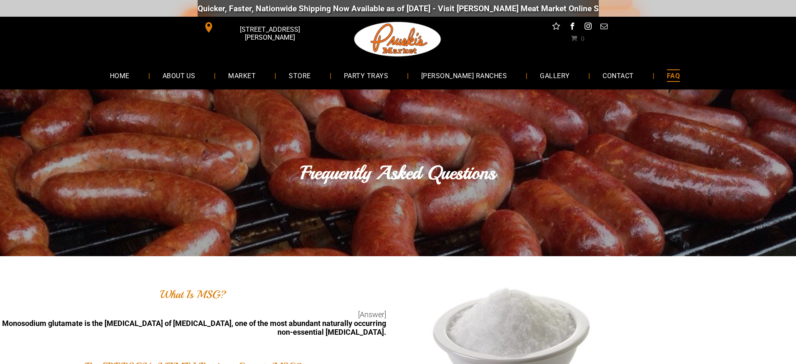 This screenshot has height=364, width=796. What do you see at coordinates (604, 27) in the screenshot?
I see `a: email` at bounding box center [604, 27].